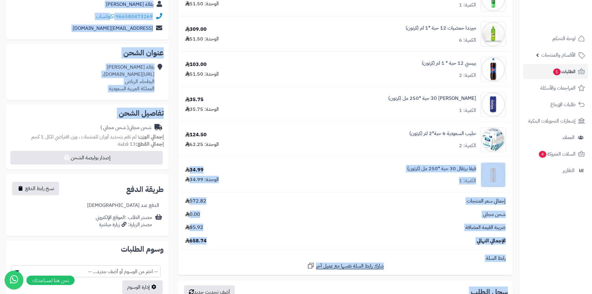 Image resolution: width=592 pixels, height=294 pixels. I want to click on a: فيفا برتقال 30 حبة *250 مل (كرتون), so click(442, 168).